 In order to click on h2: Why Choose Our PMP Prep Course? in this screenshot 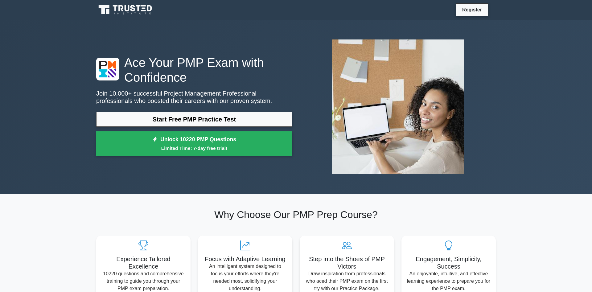, I will do `click(296, 215)`.